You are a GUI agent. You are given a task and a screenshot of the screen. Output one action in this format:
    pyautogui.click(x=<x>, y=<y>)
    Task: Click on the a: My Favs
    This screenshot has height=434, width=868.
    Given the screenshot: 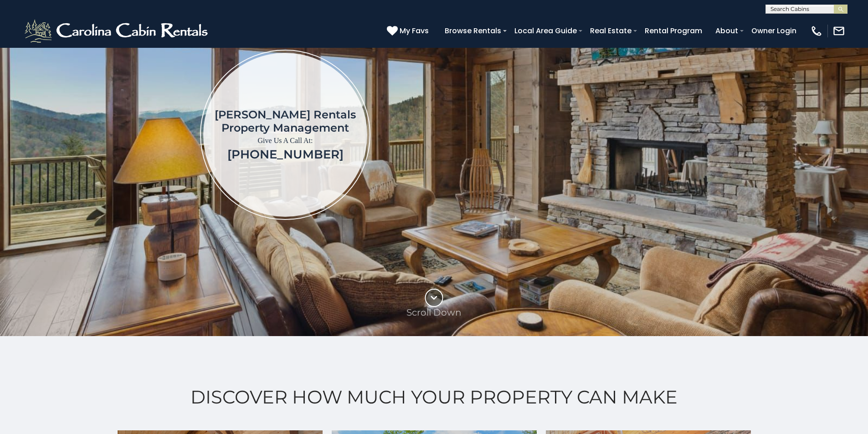 What is the action you would take?
    pyautogui.click(x=409, y=31)
    